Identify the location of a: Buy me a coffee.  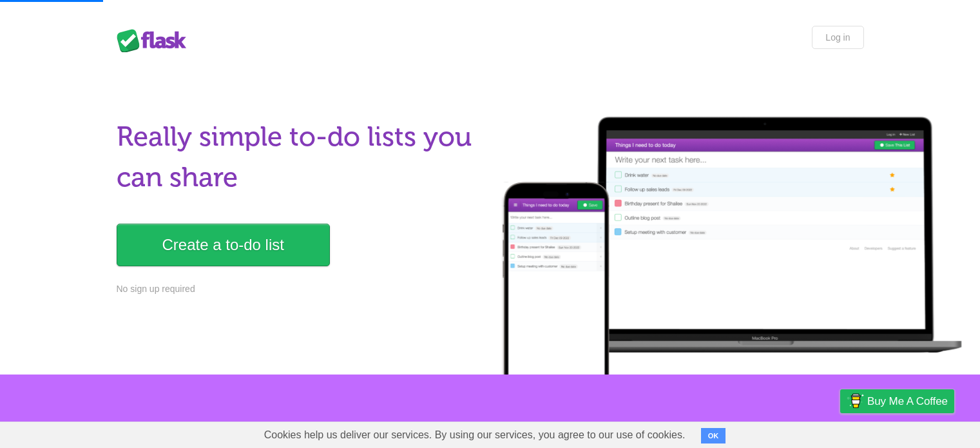
(897, 401).